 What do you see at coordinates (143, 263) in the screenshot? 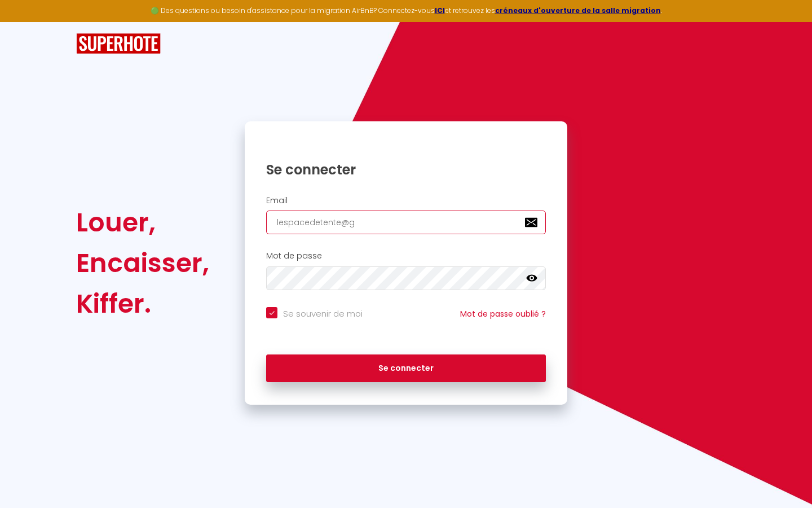
I see `div: Encaisser,` at bounding box center [143, 263].